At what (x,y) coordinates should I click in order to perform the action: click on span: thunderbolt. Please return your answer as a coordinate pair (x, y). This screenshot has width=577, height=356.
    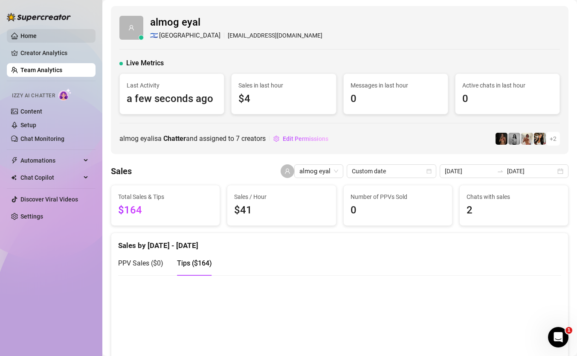
    Looking at the image, I should click on (15, 160).